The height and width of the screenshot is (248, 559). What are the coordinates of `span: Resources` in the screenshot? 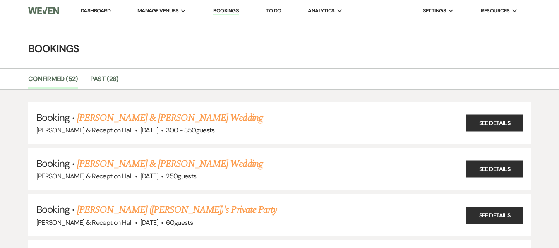 It's located at (495, 11).